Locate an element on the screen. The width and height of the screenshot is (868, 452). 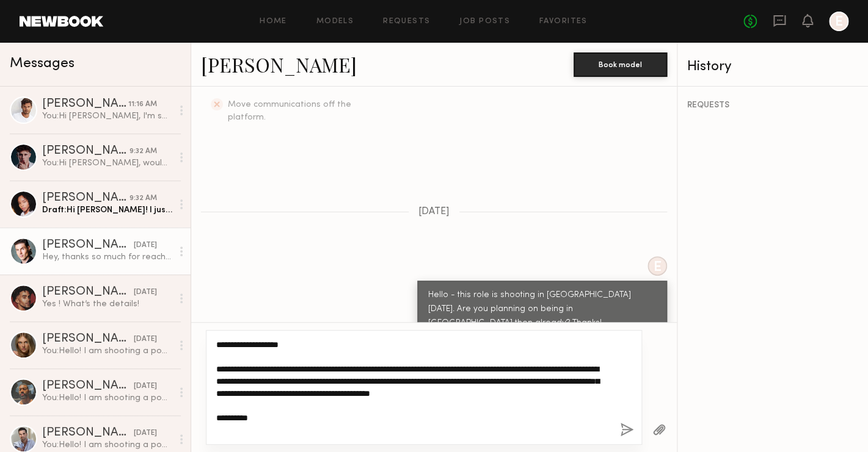
a: Favorites is located at coordinates (563, 21).